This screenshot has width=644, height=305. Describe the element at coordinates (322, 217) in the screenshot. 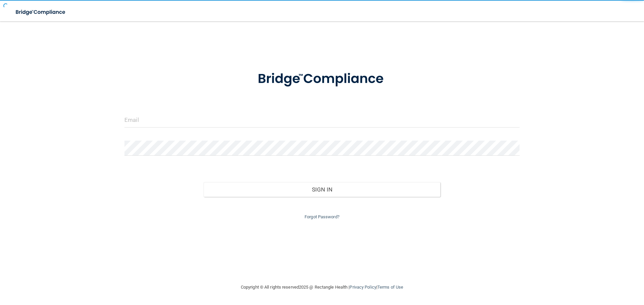

I see `a: Forgot Password?` at that location.